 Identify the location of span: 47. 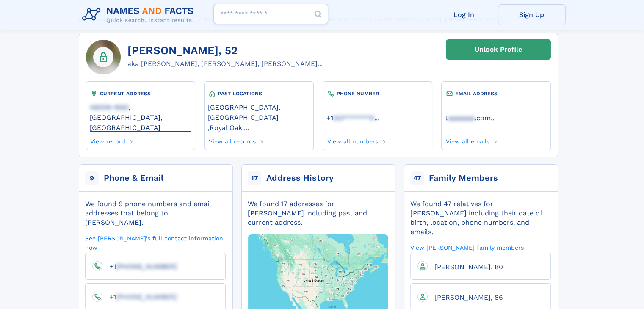
(417, 178).